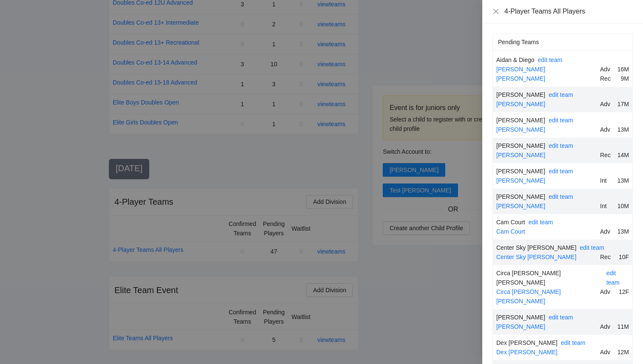 The width and height of the screenshot is (643, 364). Describe the element at coordinates (562, 42) in the screenshot. I see `div: Pending Teams` at that location.